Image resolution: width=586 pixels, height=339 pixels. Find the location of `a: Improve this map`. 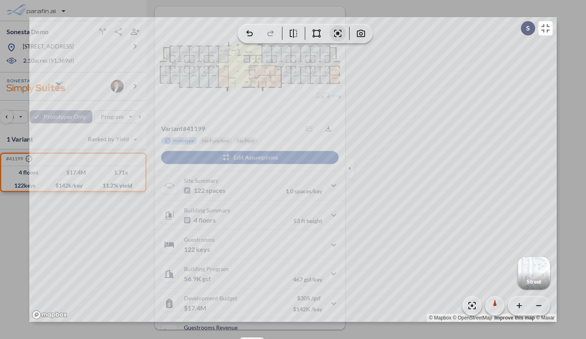

a: Improve this map is located at coordinates (514, 318).